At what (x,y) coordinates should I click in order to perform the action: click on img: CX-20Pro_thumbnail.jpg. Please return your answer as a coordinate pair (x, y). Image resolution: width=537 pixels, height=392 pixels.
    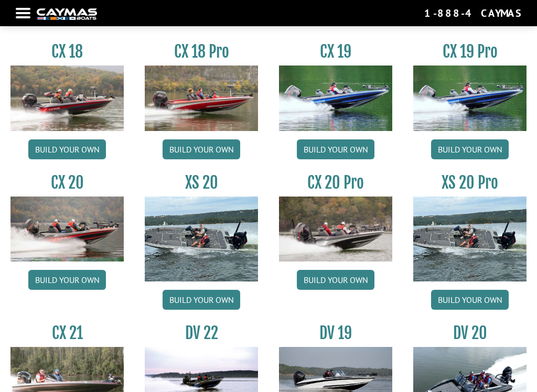
    Looking at the image, I should click on (336, 229).